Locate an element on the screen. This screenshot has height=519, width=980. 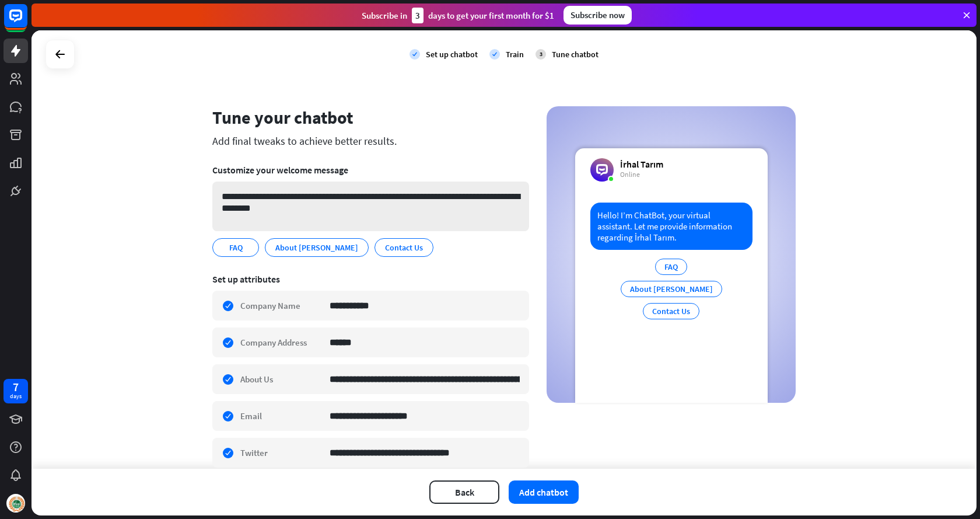
div: İrhal Tarım is located at coordinates (642, 164).